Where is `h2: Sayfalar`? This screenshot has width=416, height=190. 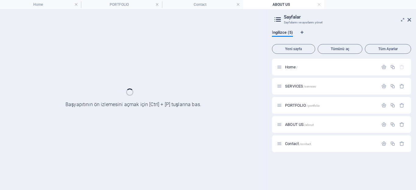
h2: Sayfalar is located at coordinates (348, 17).